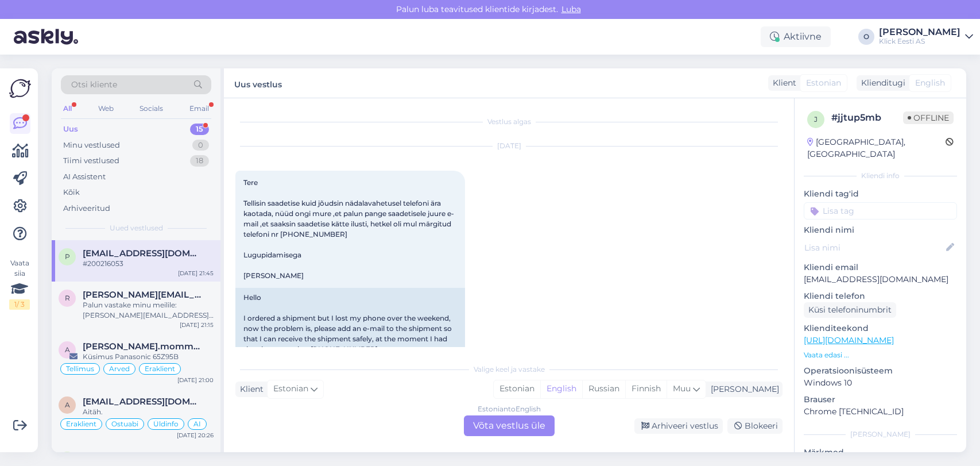 This screenshot has width=980, height=466. Describe the element at coordinates (94, 84) in the screenshot. I see `span: Otsi kliente` at that location.